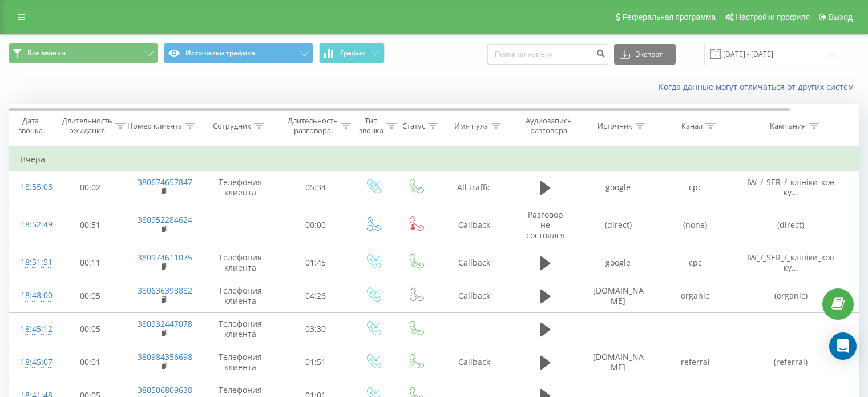 The image size is (868, 397). Describe the element at coordinates (843, 346) in the screenshot. I see `div: Open Intercom Messenger` at that location.